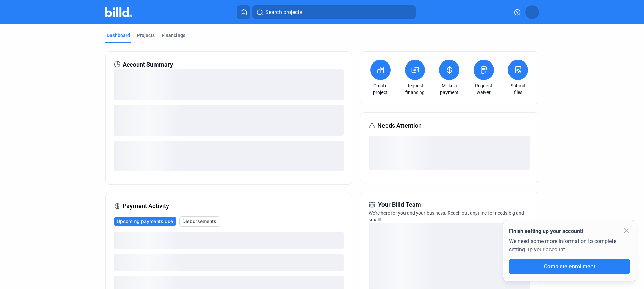 This screenshot has width=644, height=289. I want to click on button: Upcoming payments due, so click(145, 221).